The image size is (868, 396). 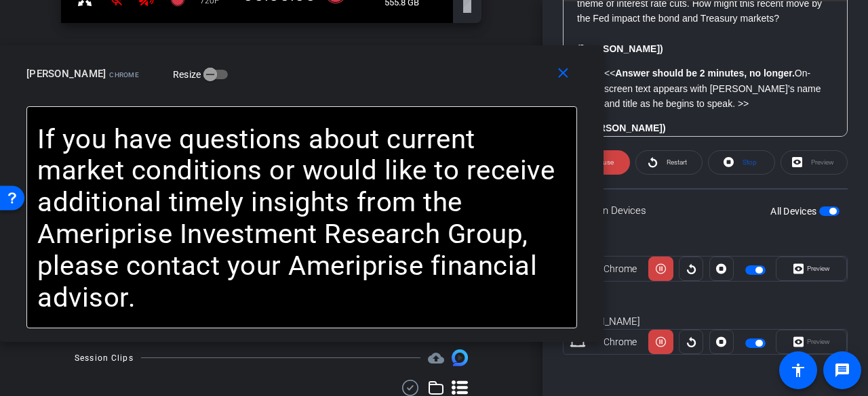 What do you see at coordinates (705, 210) in the screenshot?
I see `div: Display on Devices` at bounding box center [705, 210].